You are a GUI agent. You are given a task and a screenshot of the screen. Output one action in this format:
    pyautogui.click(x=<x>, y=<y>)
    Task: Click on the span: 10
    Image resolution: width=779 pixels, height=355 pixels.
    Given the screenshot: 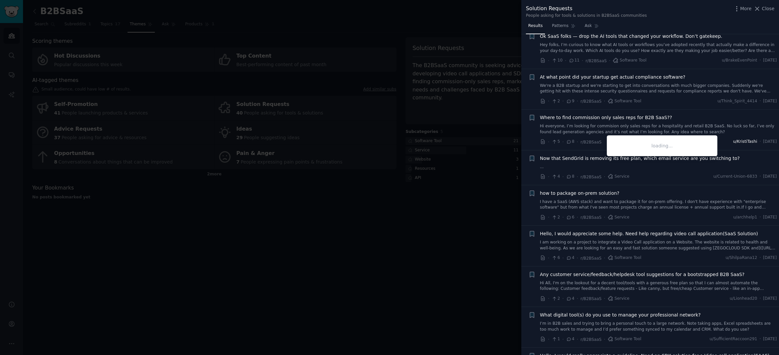 What is the action you would take?
    pyautogui.click(x=557, y=60)
    